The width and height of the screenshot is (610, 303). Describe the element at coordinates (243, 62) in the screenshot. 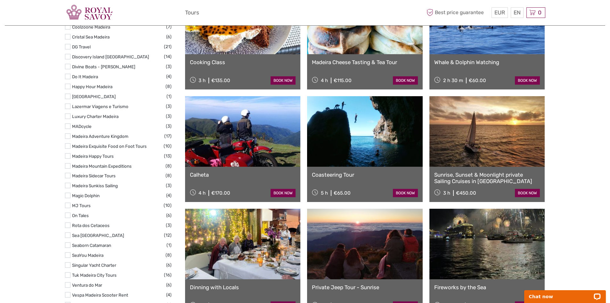

I see `a: Cooking Class` at that location.